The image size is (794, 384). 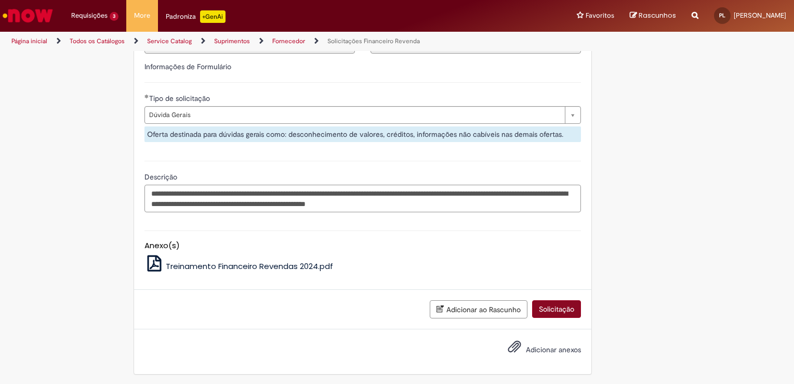 What do you see at coordinates (600, 16) in the screenshot?
I see `span: Favoritos` at bounding box center [600, 16].